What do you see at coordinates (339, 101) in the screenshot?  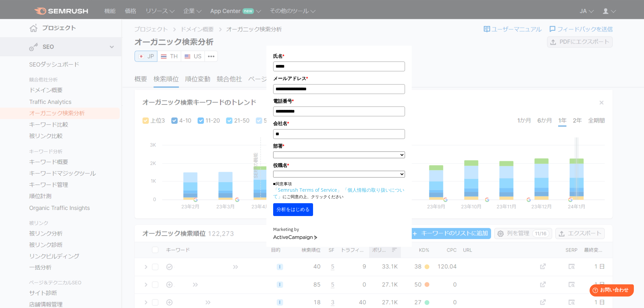 I see `label: 電話番号` at bounding box center [339, 101].